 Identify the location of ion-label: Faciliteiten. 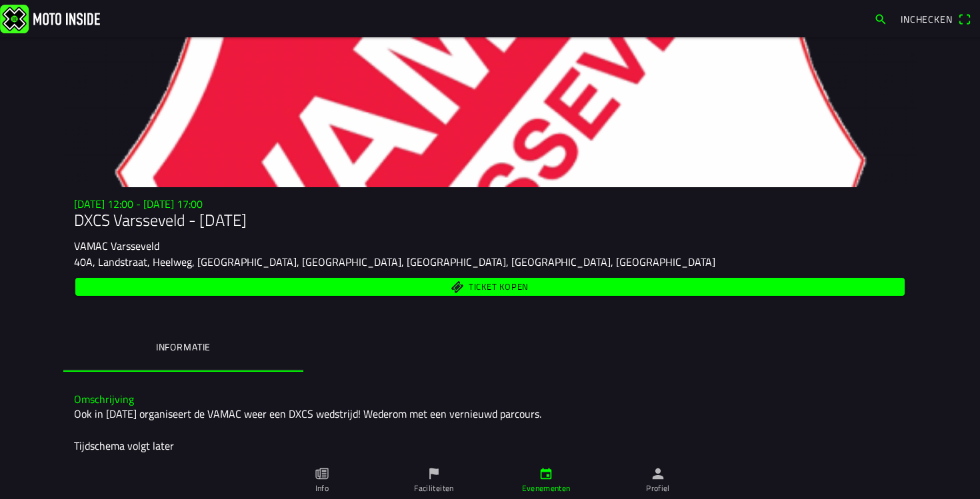
(433, 489).